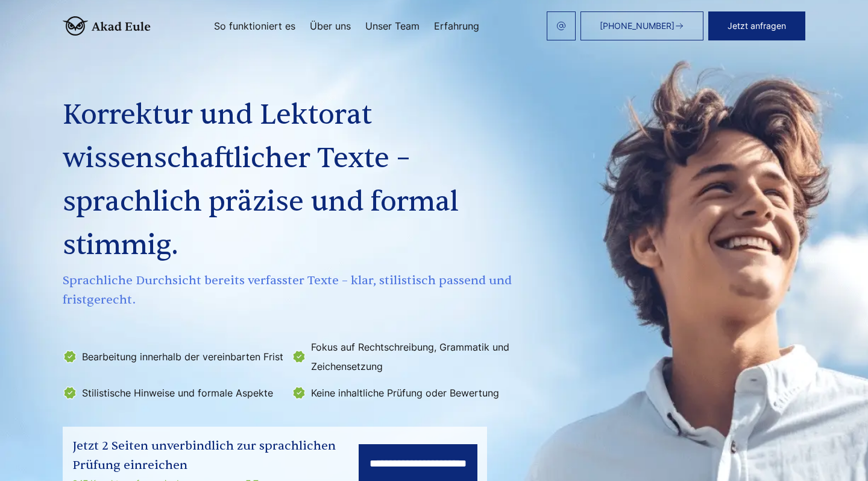  Describe the element at coordinates (255, 26) in the screenshot. I see `a: So funktioniert es` at that location.